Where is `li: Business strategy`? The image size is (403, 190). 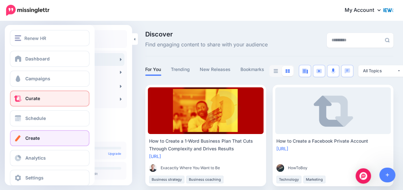 li: Business strategy is located at coordinates (167, 180).